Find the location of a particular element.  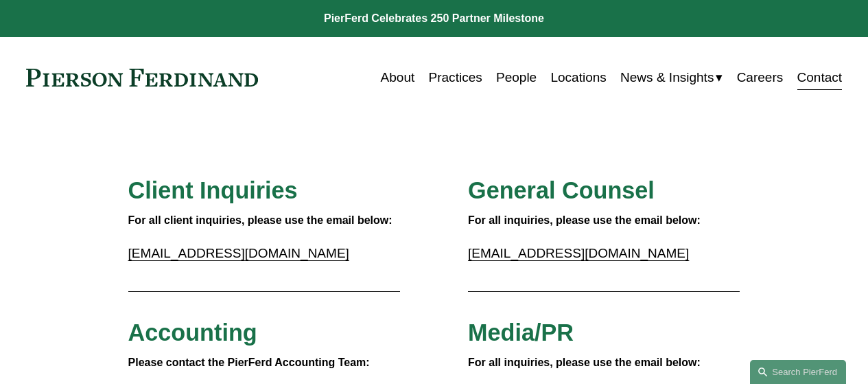

a: Contact is located at coordinates (821, 78).